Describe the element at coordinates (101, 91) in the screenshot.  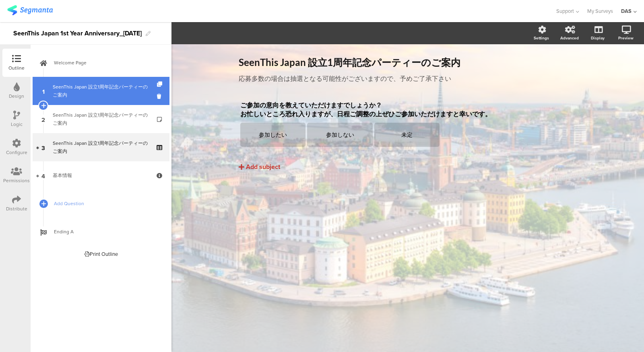
I see `a: 1 SeenThis Japan 設立1周年記念パーティーのご案内` at that location.